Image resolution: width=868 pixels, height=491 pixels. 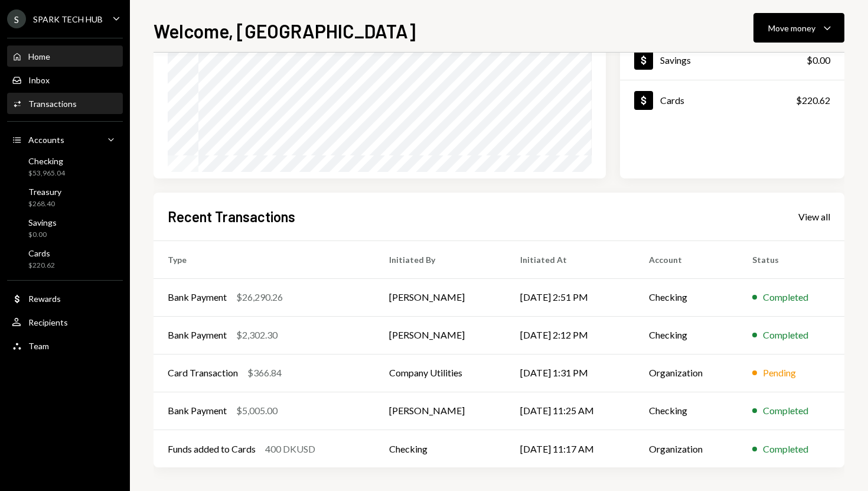 What do you see at coordinates (686, 259) in the screenshot?
I see `th: Account` at bounding box center [686, 259].